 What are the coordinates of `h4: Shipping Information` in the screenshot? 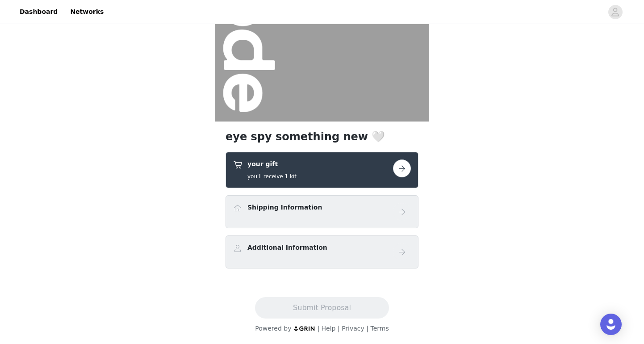 It's located at (284, 207).